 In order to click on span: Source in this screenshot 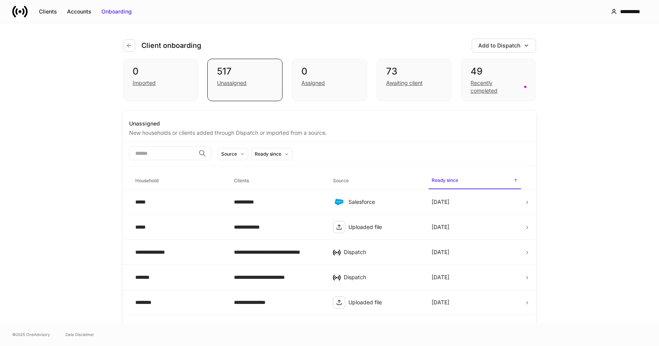, I will do `click(376, 180)`.